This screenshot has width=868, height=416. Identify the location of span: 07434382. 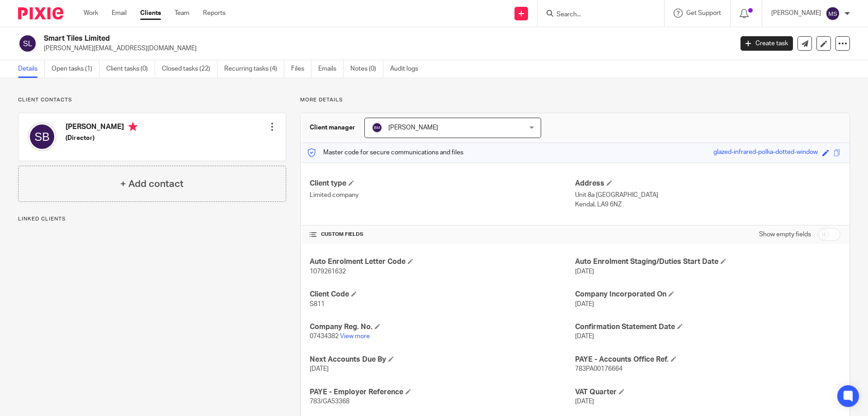
(324, 336).